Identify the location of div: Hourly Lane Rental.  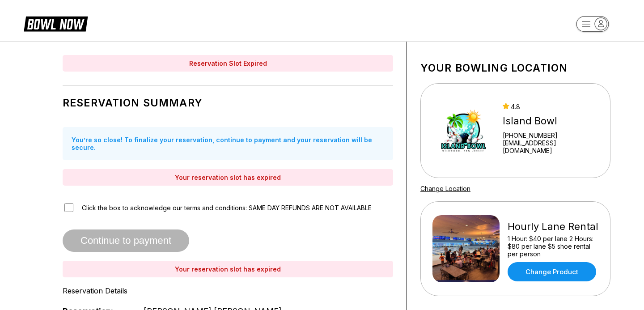
(553, 227).